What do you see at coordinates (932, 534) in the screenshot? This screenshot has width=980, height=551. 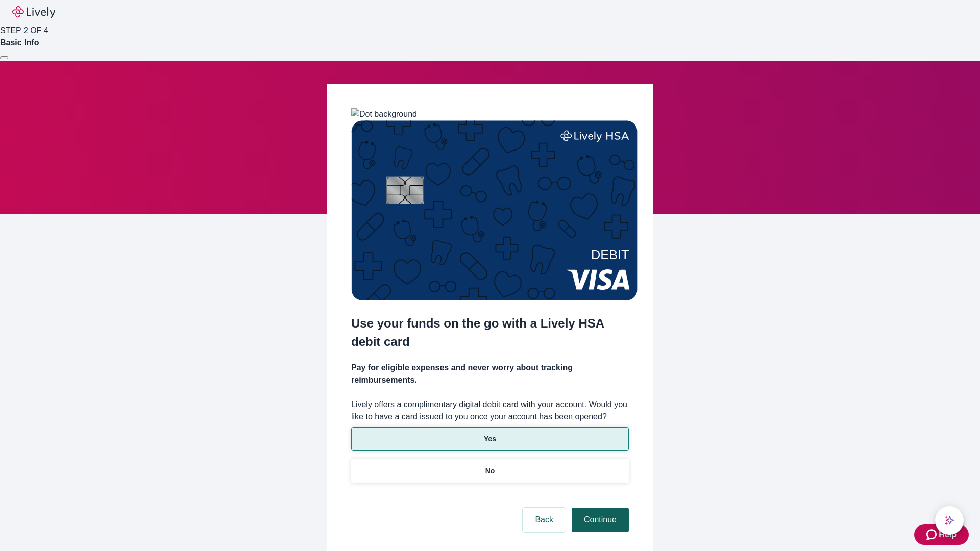 I see `svg: Zendesk support icon` at bounding box center [932, 534].